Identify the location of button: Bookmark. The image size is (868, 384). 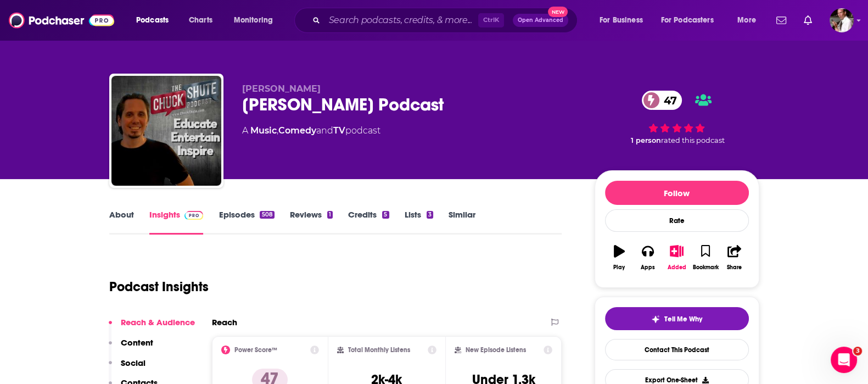
(706, 258).